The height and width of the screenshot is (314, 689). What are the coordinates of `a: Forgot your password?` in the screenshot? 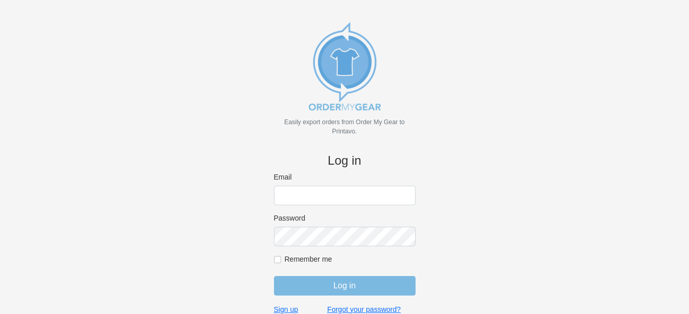 It's located at (364, 309).